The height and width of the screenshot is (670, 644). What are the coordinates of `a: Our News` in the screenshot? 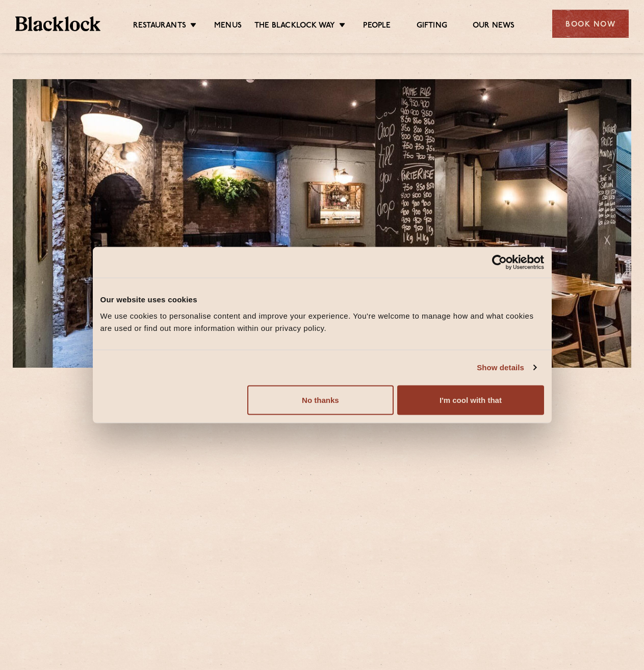 It's located at (494, 26).